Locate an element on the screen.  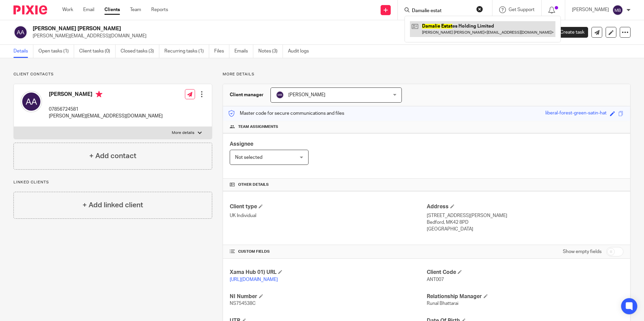
a: Email is located at coordinates (88, 9).